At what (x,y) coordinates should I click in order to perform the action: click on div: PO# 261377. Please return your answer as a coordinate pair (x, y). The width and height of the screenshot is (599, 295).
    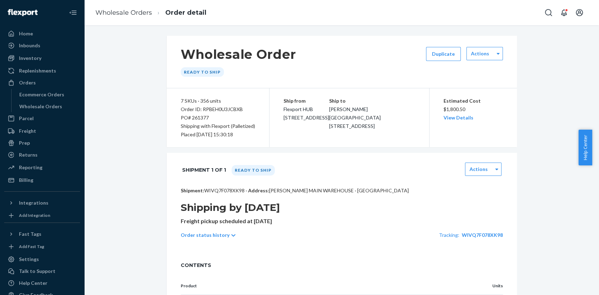
    Looking at the image, I should click on (218, 118).